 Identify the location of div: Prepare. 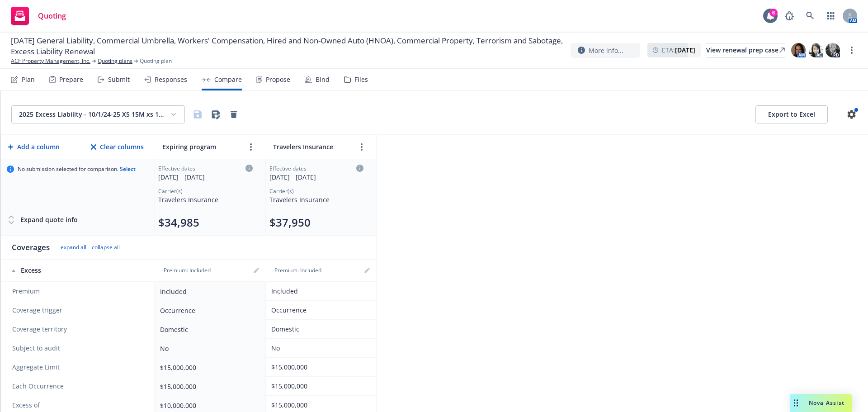
(71, 80).